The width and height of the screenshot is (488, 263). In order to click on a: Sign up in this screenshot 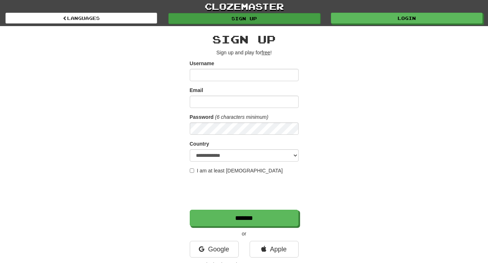, I will do `click(244, 18)`.